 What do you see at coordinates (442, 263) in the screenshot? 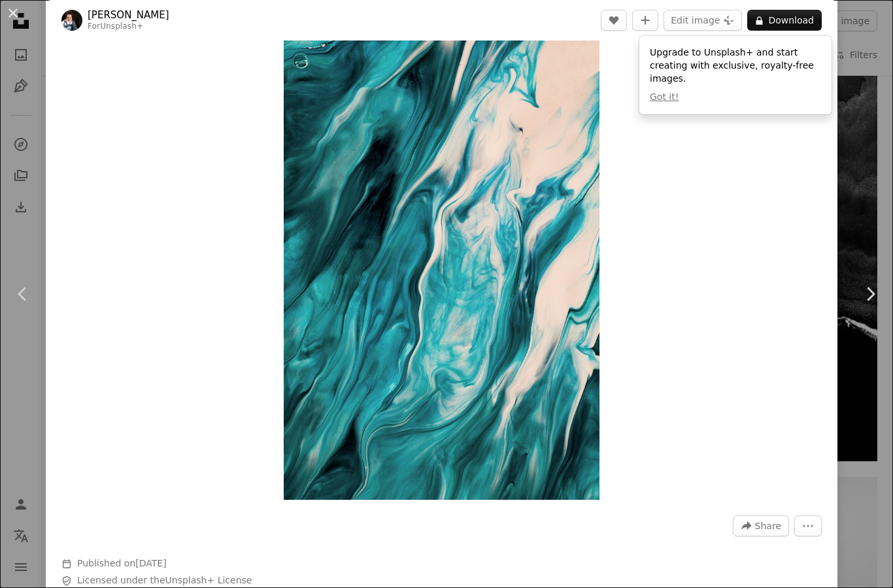
I see `button: Zoom in on this image` at bounding box center [442, 263].